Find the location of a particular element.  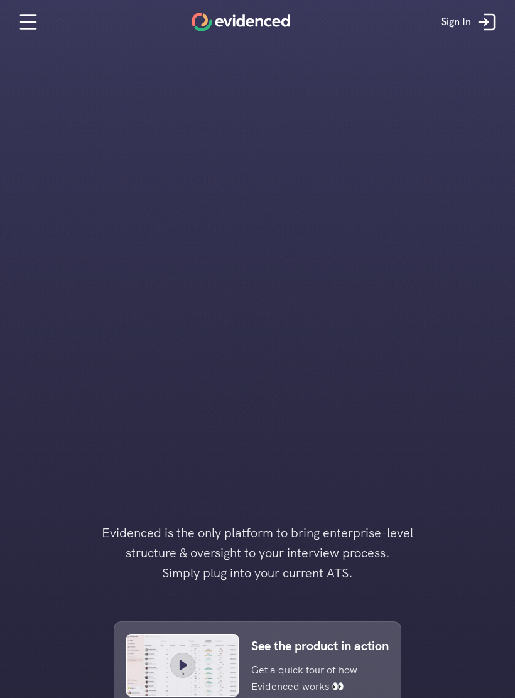

p: Sign In is located at coordinates (456, 22).